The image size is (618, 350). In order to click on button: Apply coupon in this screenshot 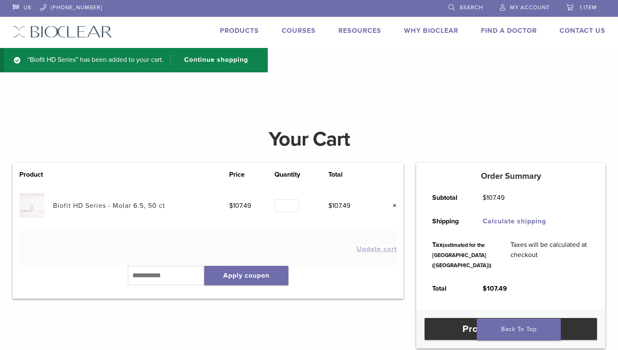, I will do `click(247, 276)`.